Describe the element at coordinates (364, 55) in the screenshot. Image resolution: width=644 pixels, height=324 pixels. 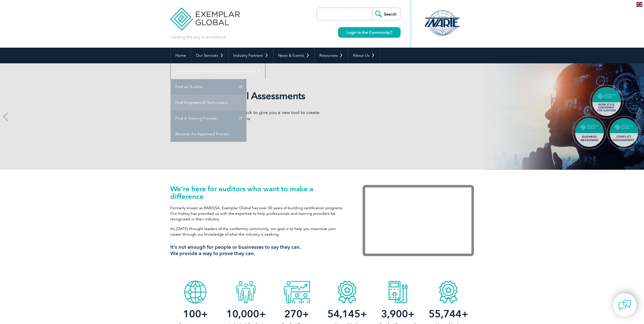
I see `a: About Us` at that location.